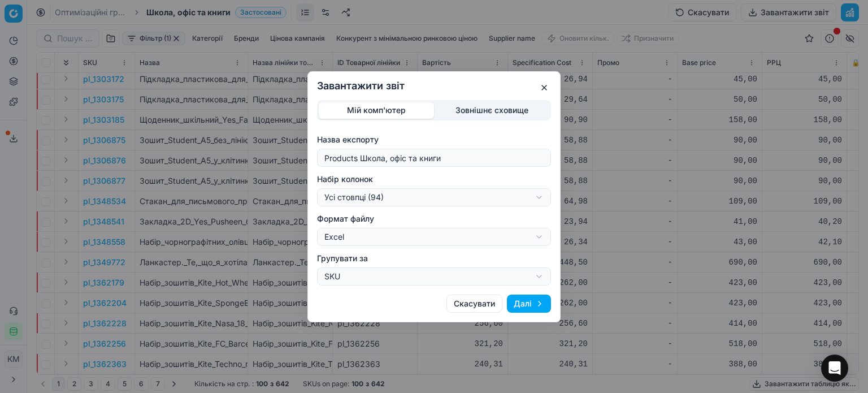  Describe the element at coordinates (376, 110) in the screenshot. I see `button: Мій комп'ютер` at that location.